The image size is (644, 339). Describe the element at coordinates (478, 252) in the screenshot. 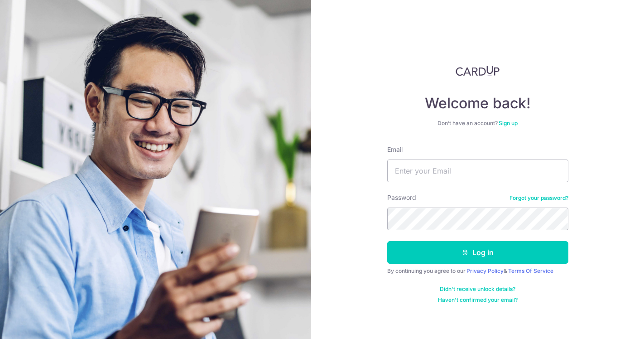

I see `button: Log in` at that location.